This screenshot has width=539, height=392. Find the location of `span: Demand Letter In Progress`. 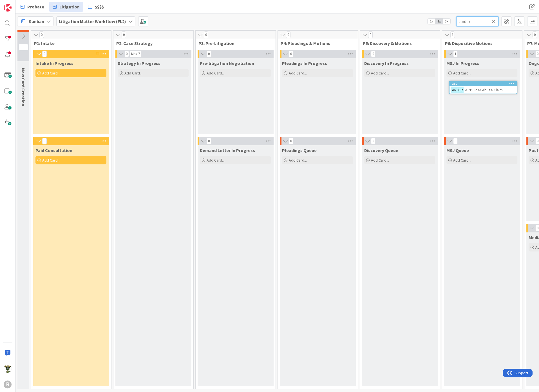

span: Demand Letter In Progress is located at coordinates (227, 150).